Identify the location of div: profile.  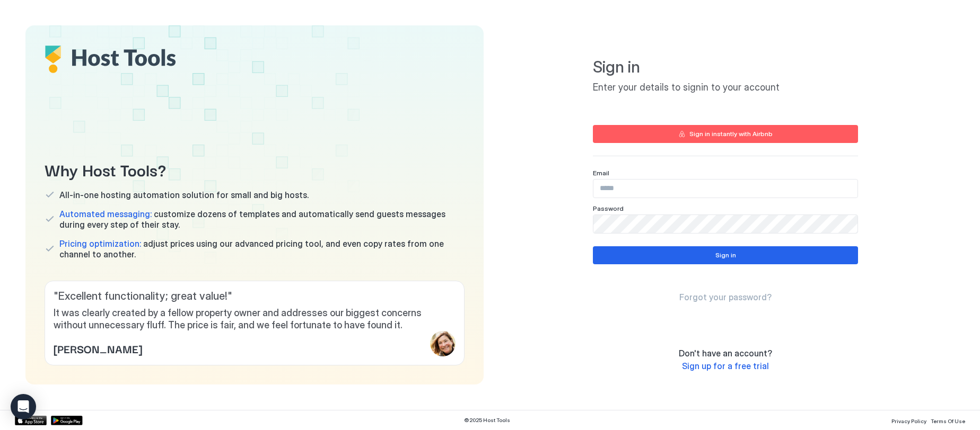
(443, 344).